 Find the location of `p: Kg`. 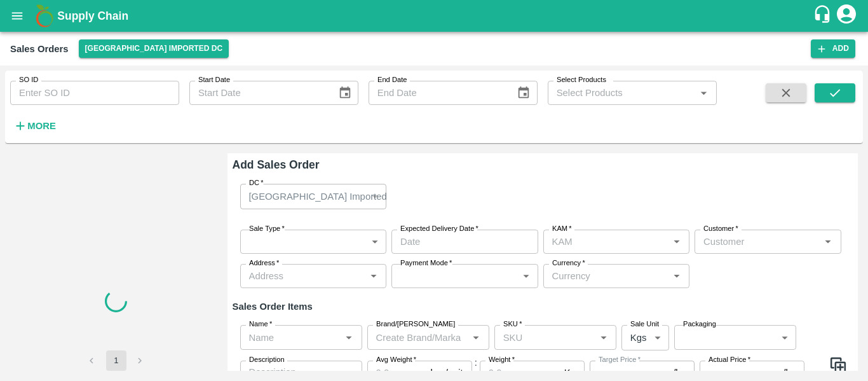

p: Kg is located at coordinates (570, 373).